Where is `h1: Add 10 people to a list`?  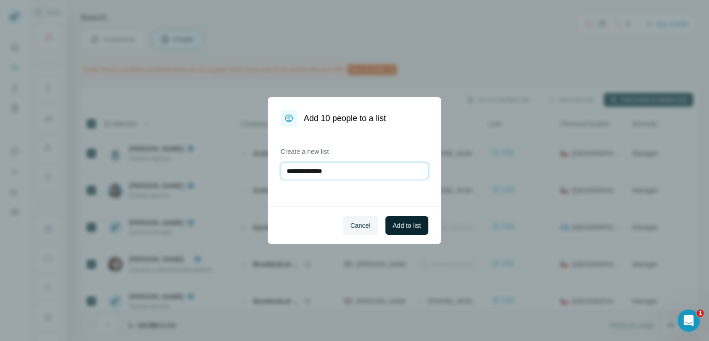
h1: Add 10 people to a list is located at coordinates (345, 118).